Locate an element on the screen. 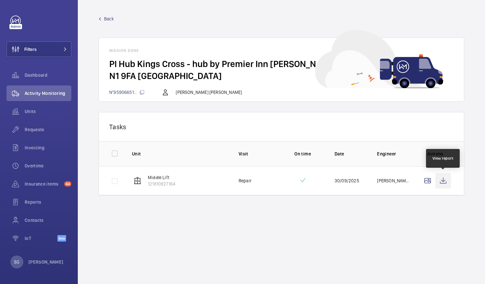 This screenshot has width=485, height=284. img: elevator.svg is located at coordinates (138, 181).